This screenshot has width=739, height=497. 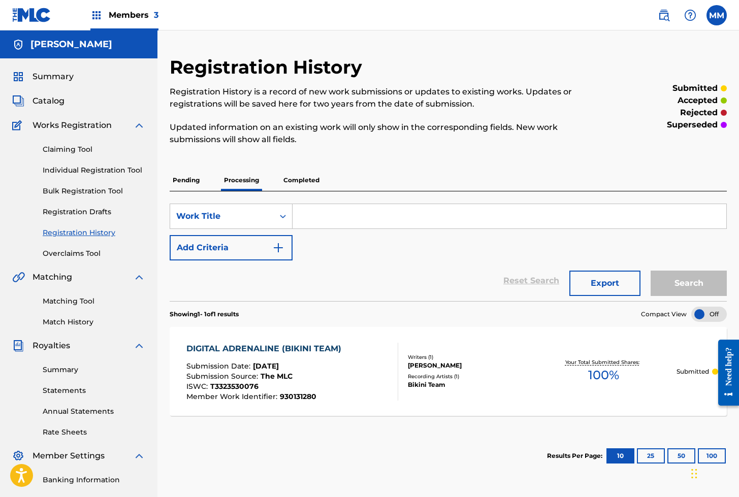 I want to click on h5: Mauricio Morales, so click(x=71, y=44).